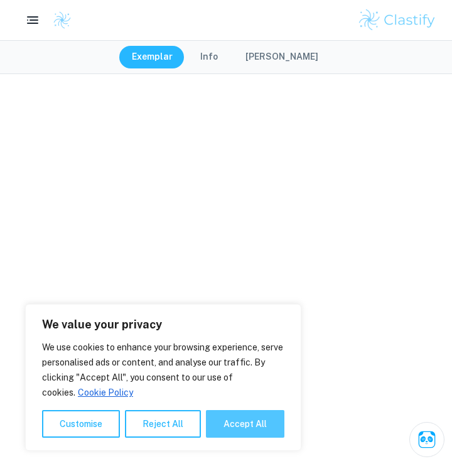 The width and height of the screenshot is (452, 476). Describe the element at coordinates (245, 424) in the screenshot. I see `button: Accept All` at that location.